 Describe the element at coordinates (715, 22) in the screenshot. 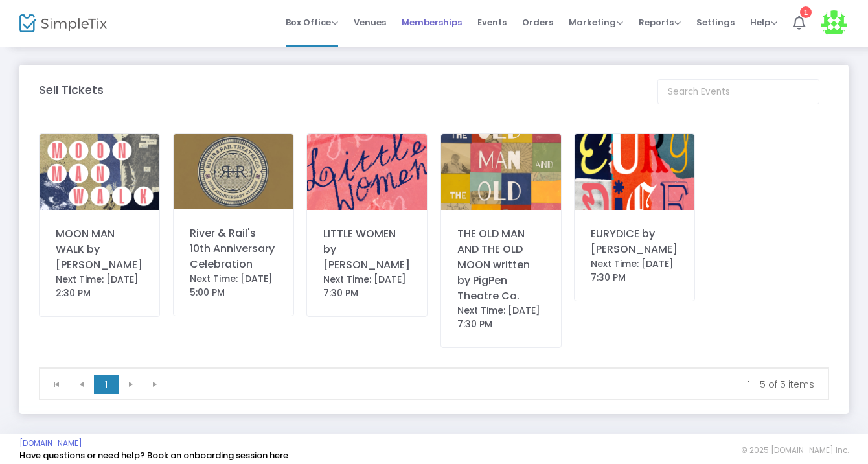

I see `span: Settings` at that location.